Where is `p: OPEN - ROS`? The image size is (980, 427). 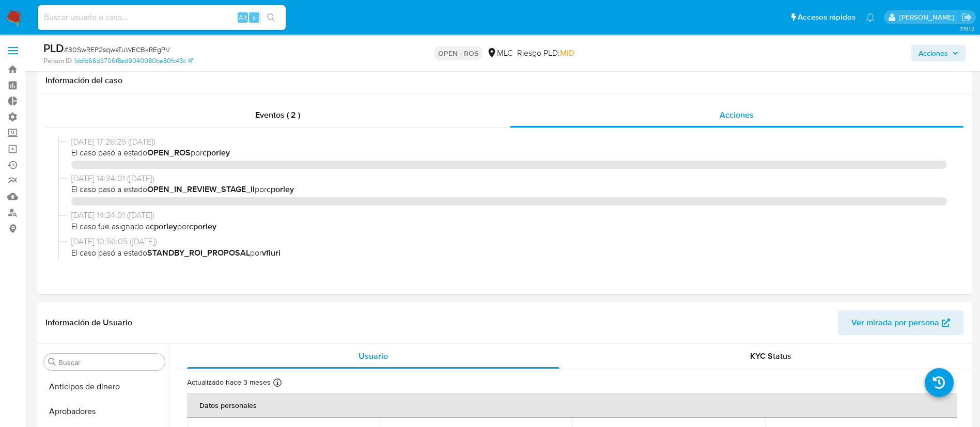
p: OPEN - ROS is located at coordinates (458, 54).